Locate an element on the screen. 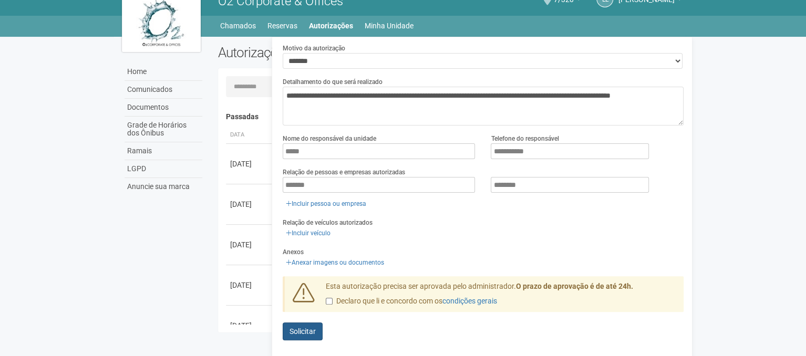 The width and height of the screenshot is (806, 356). a: Minha Unidade is located at coordinates (389, 26).